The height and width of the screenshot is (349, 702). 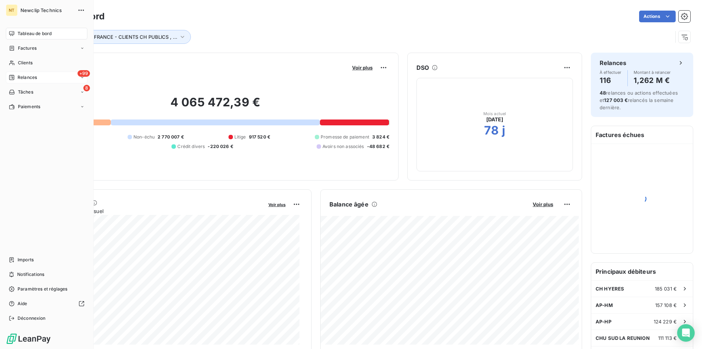 I want to click on span: -48 682 €, so click(x=378, y=147).